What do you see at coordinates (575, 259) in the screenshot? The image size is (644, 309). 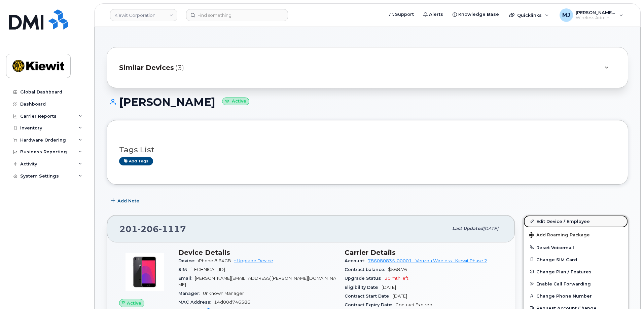 I see `button: Change SIM Card` at bounding box center [575, 259].